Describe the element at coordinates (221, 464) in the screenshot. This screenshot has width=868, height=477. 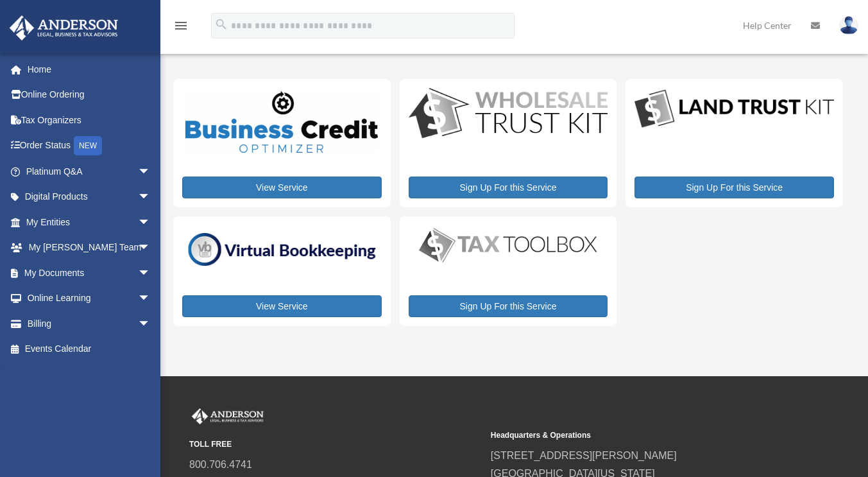
I see `a: 800.706.4741` at that location.